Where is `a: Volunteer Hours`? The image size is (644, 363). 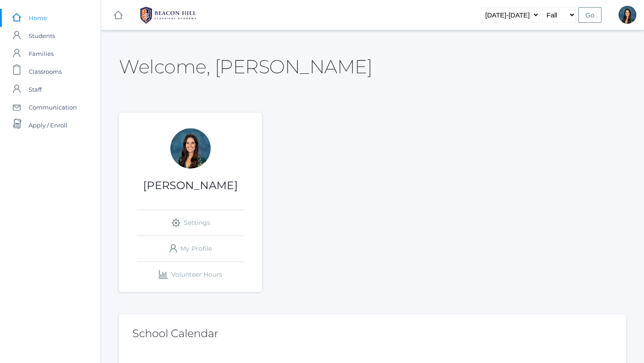
a: Volunteer Hours is located at coordinates (191, 274).